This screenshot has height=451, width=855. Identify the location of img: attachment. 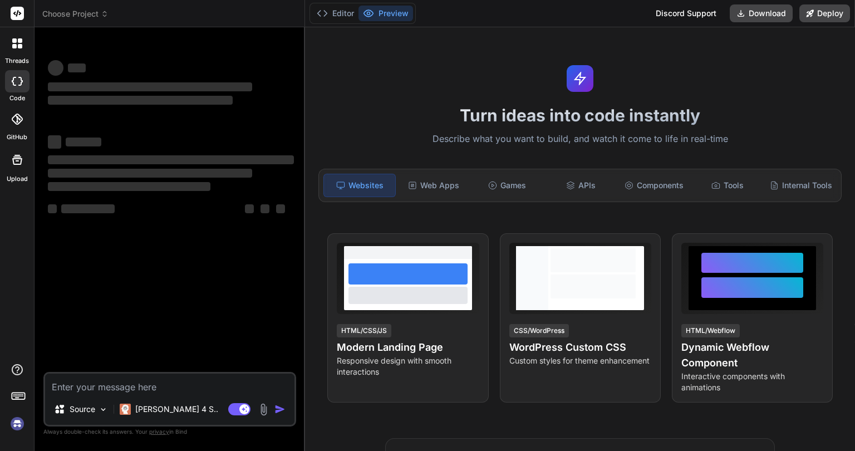
(263, 409).